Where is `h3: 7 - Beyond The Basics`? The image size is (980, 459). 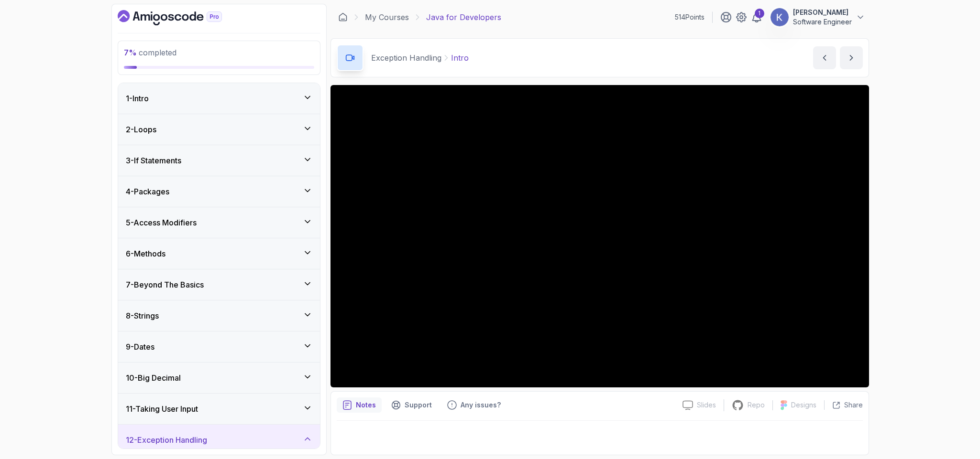
h3: 7 - Beyond The Basics is located at coordinates (165, 285).